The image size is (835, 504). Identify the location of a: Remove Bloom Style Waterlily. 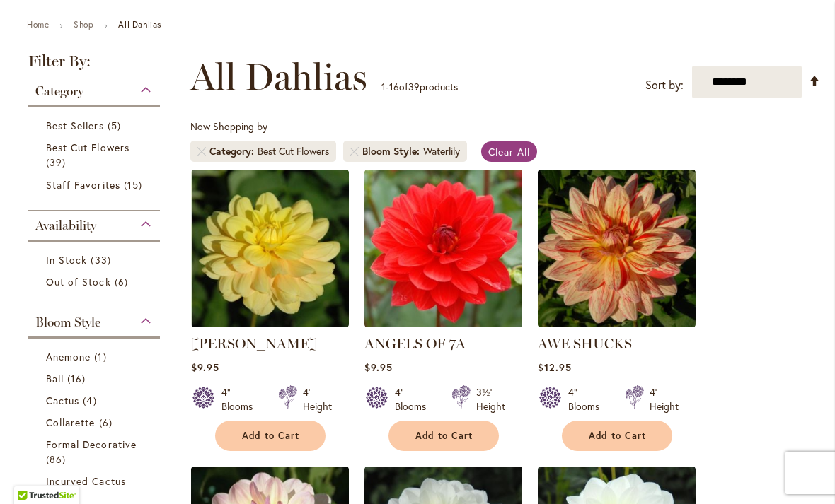
(354, 151).